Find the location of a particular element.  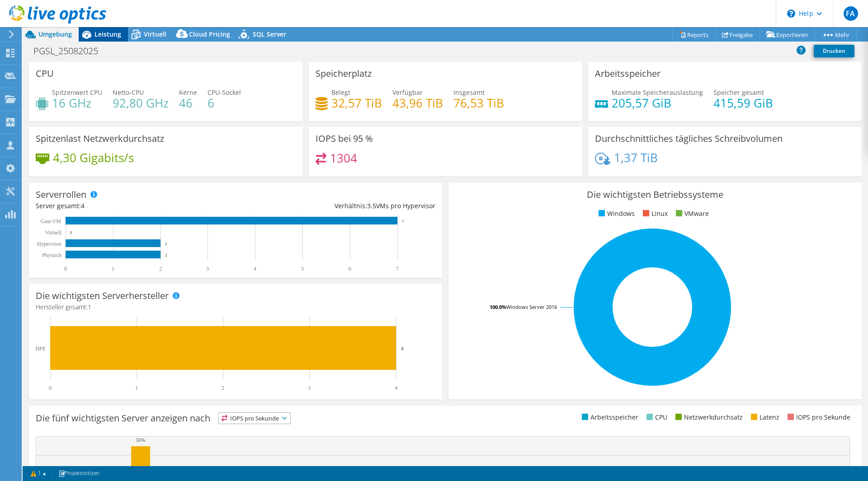

h3: CPU is located at coordinates (45, 74).